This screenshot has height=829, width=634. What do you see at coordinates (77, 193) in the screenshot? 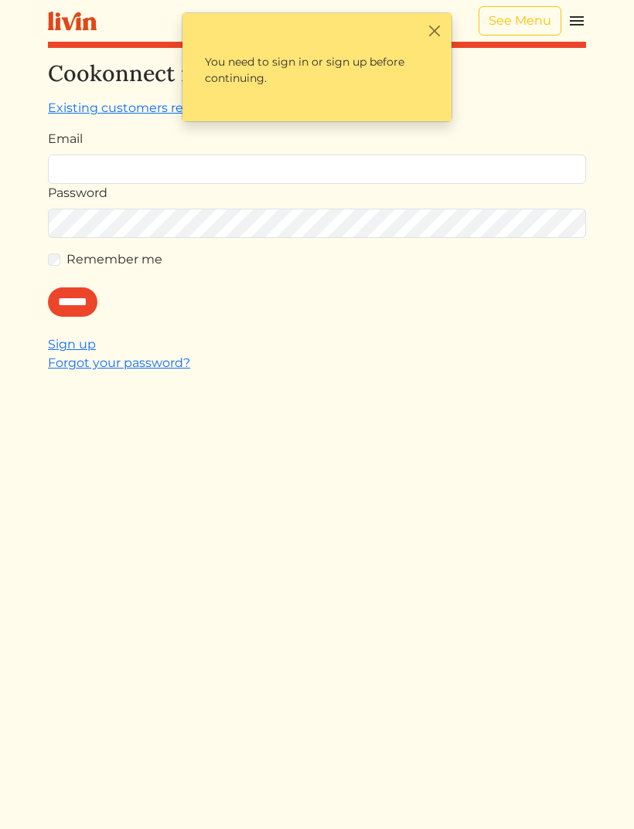
I see `label: Password` at bounding box center [77, 193].